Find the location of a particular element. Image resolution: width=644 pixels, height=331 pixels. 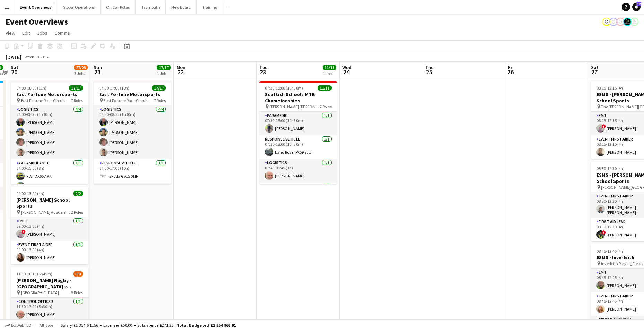

span: Wed is located at coordinates (347, 67).